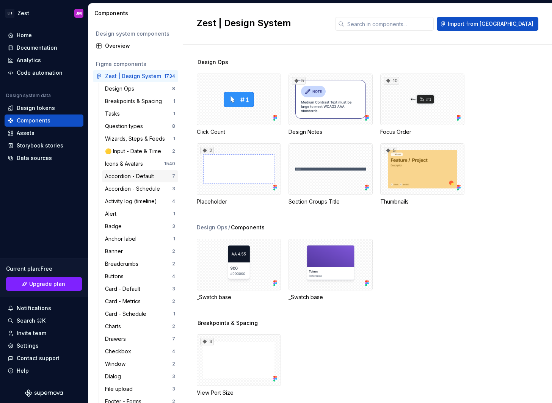  What do you see at coordinates (23, 371) in the screenshot?
I see `div: Help` at bounding box center [23, 371].